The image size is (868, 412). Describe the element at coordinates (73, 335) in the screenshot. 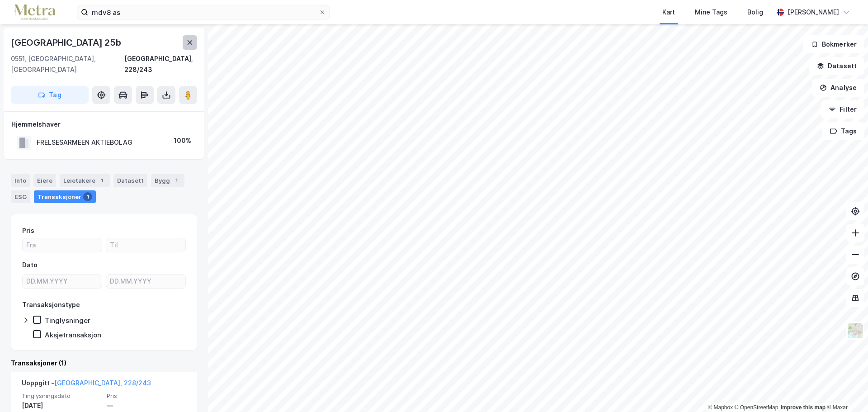

I see `div: Aksjetransaksjon` at that location.